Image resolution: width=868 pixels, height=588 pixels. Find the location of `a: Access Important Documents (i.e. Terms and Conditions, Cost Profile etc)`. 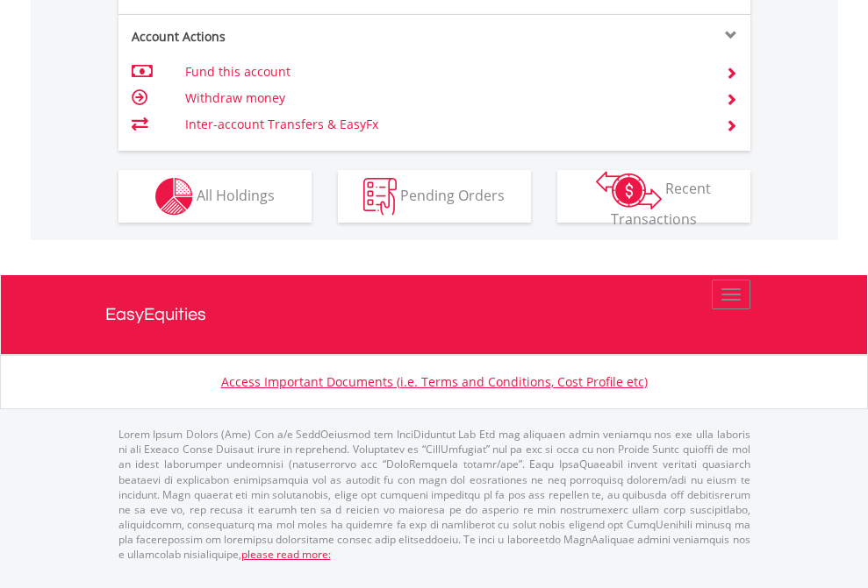

a: Access Important Documents (i.e. Terms and Conditions, Cost Profile etc) is located at coordinates (434, 381).